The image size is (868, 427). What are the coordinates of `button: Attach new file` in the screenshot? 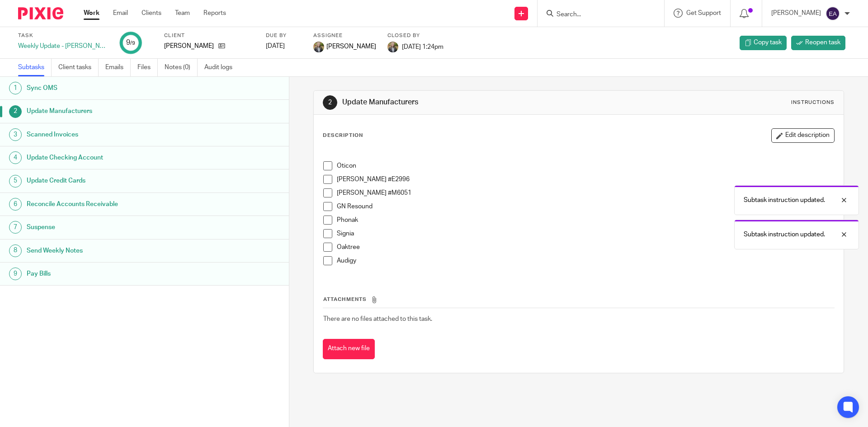 It's located at (349, 349).